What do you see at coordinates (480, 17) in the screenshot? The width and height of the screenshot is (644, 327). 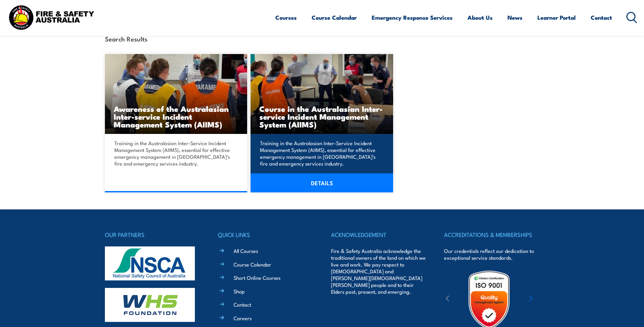 I see `a: About Us` at bounding box center [480, 17].